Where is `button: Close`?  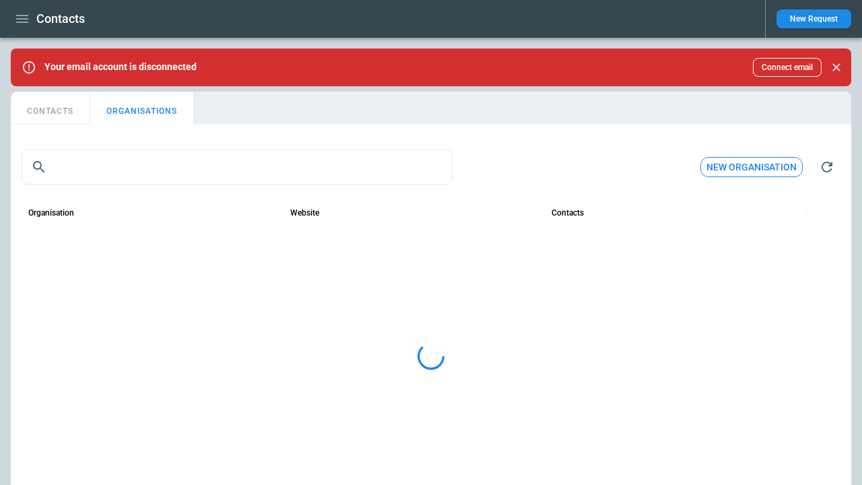 button: Close is located at coordinates (837, 67).